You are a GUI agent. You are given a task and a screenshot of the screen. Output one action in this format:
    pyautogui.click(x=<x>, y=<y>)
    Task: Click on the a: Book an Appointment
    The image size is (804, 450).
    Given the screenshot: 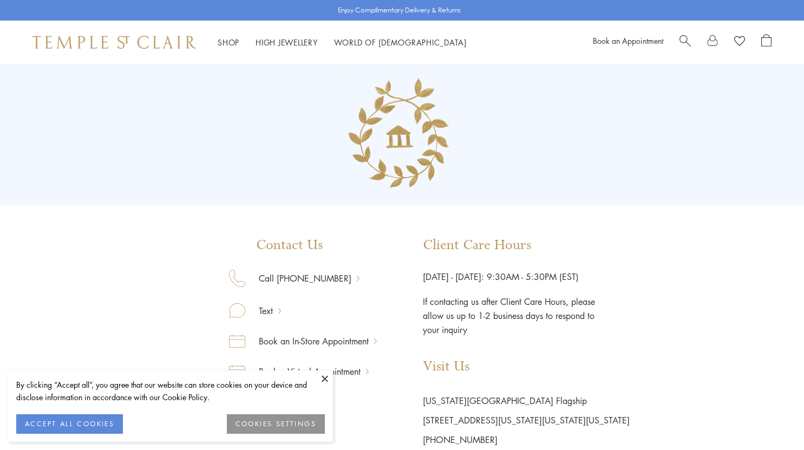 What is the action you would take?
    pyautogui.click(x=628, y=41)
    